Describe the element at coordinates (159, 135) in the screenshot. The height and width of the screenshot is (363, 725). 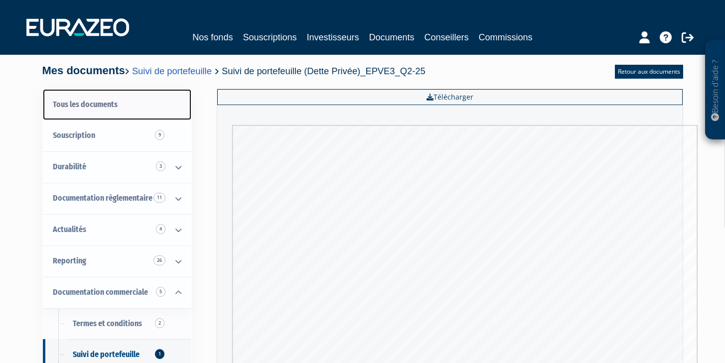
I see `span: 9` at that location.